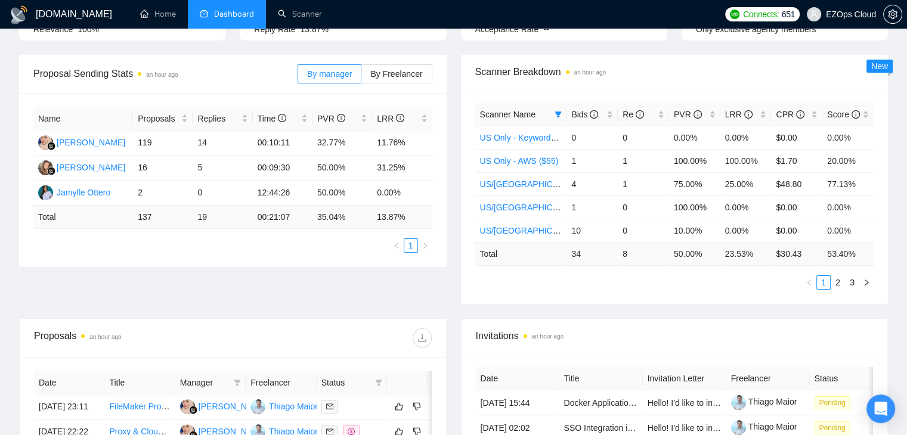 This screenshot has width=907, height=435. What do you see at coordinates (396, 74) in the screenshot?
I see `span: By Freelancer` at bounding box center [396, 74].